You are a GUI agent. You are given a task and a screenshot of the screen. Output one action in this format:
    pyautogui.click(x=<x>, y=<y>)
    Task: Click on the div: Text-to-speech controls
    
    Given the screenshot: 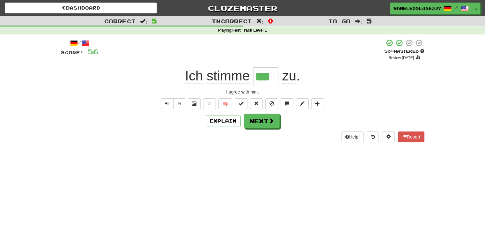 What is the action you would take?
    pyautogui.click(x=172, y=104)
    